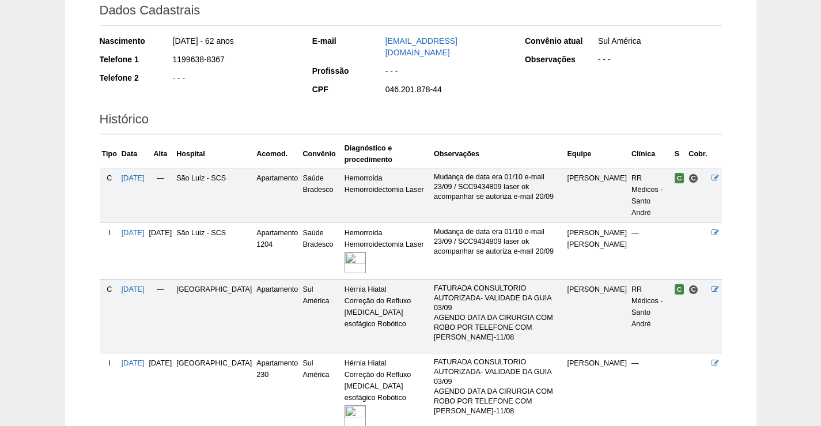 Image resolution: width=821 pixels, height=426 pixels. I want to click on th: Alta, so click(161, 154).